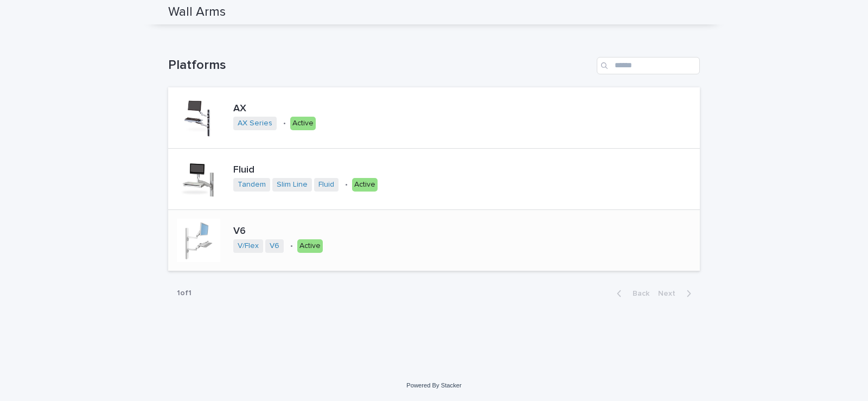  What do you see at coordinates (316, 171) in the screenshot?
I see `p: Fluid` at bounding box center [316, 171].